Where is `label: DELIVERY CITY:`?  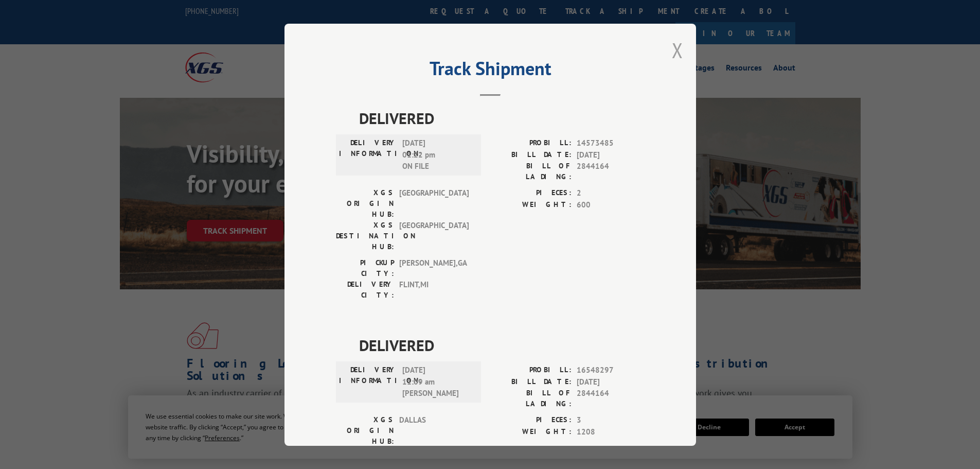 label: DELIVERY CITY: is located at coordinates (365, 290).